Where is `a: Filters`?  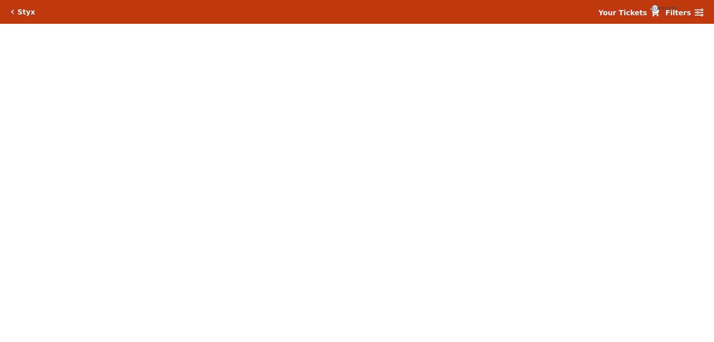 a: Filters is located at coordinates (685, 13).